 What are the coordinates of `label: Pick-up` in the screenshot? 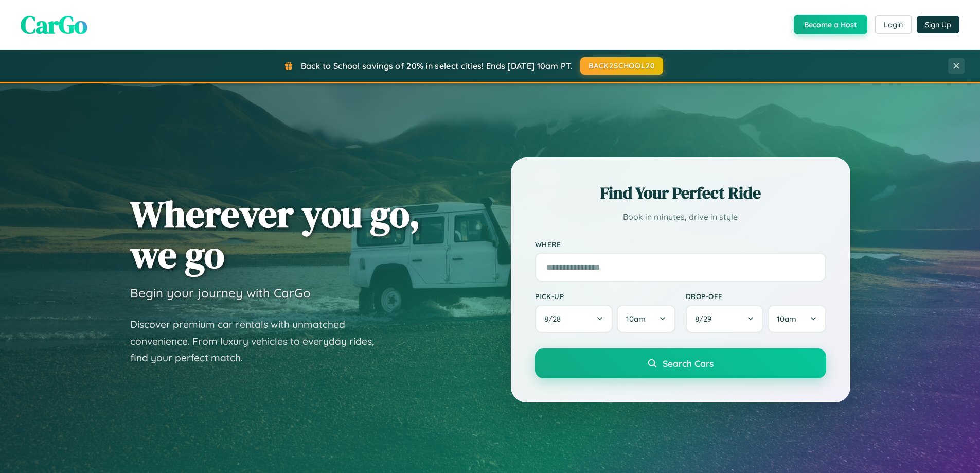 It's located at (605, 296).